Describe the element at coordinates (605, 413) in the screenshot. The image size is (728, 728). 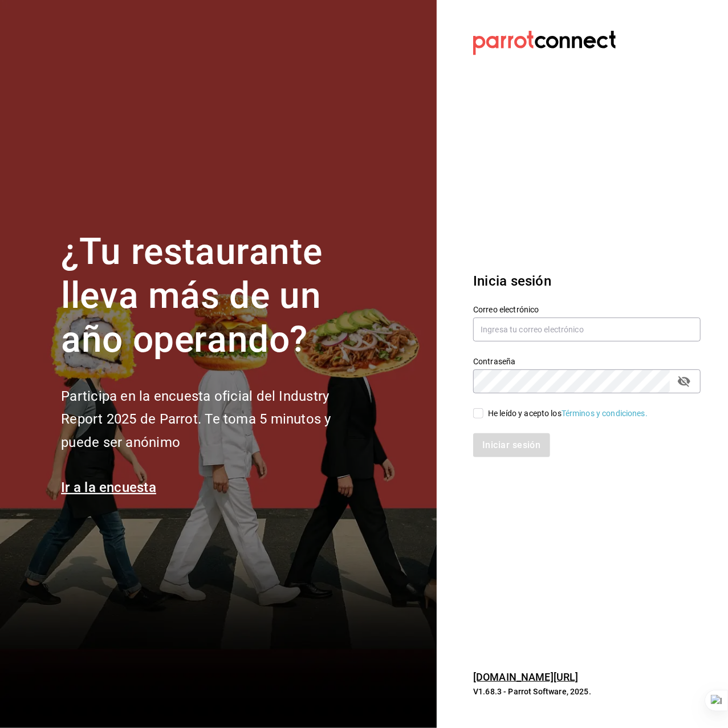
I see `a: Términos y condiciones.` at that location.